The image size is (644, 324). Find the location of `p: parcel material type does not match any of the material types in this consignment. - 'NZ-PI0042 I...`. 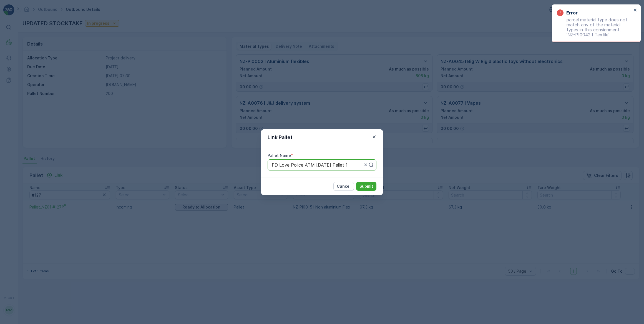

p: parcel material type does not match any of the material types in this consignment. - 'NZ-PI0042 I... is located at coordinates (594, 27).